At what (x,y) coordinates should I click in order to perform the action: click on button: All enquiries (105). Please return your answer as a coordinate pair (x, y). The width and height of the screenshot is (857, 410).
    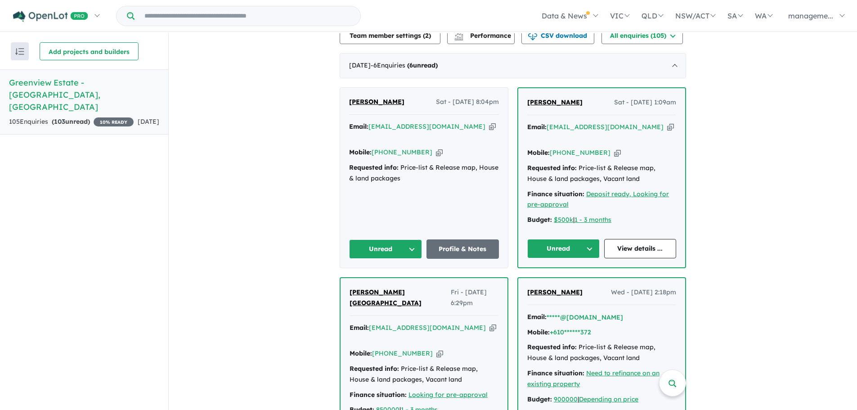
    Looking at the image, I should click on (642, 35).